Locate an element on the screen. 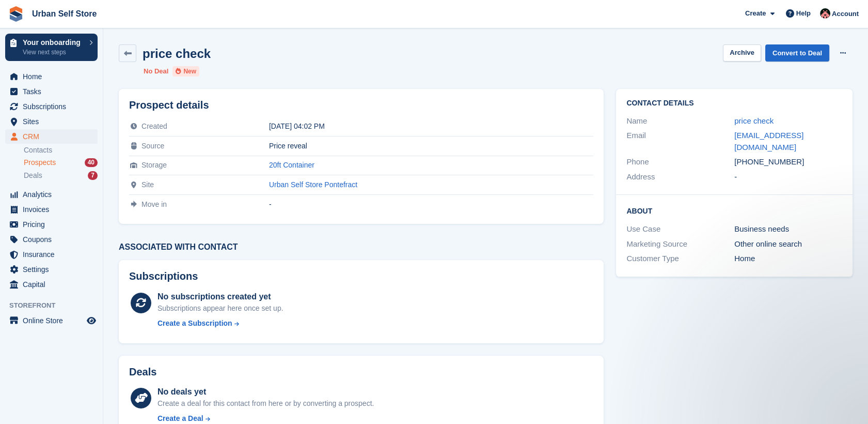 The height and width of the screenshot is (424, 868). div: Price reveal is located at coordinates (431, 145).